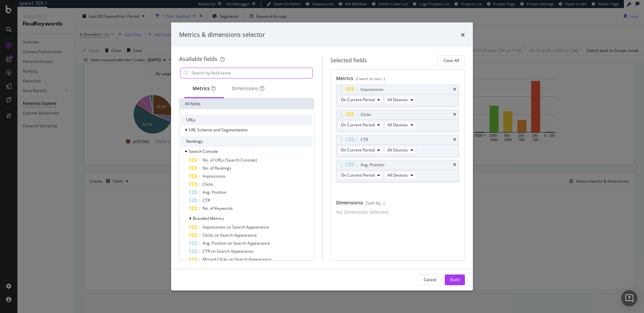  Describe the element at coordinates (451, 61) in the screenshot. I see `button: Clear All` at that location.